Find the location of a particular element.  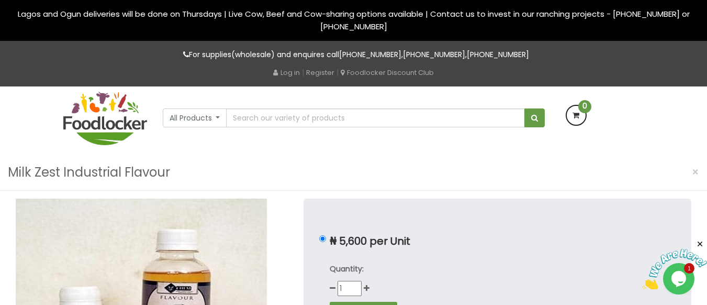

a: Register is located at coordinates (320, 72).